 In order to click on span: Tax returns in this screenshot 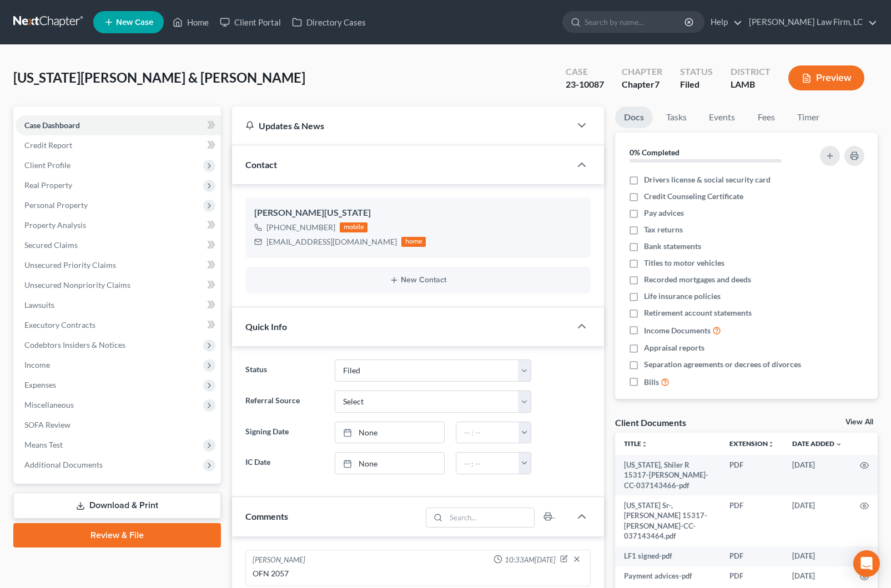, I will do `click(664, 230)`.